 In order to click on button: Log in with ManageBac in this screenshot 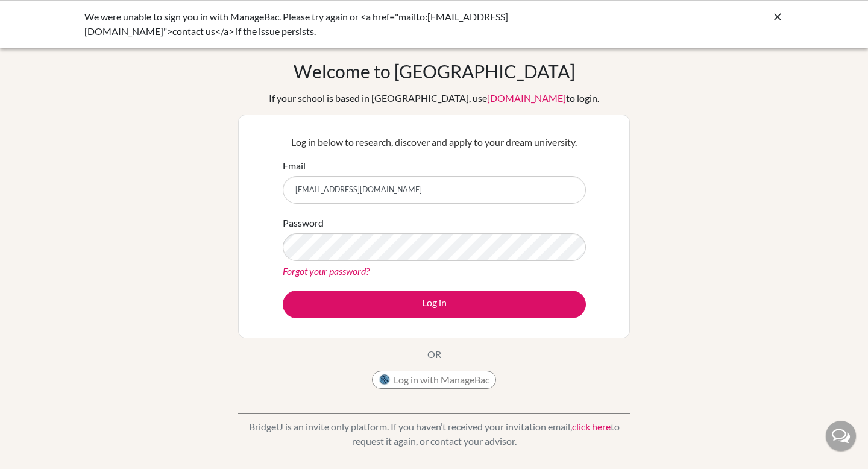, I will do `click(434, 380)`.